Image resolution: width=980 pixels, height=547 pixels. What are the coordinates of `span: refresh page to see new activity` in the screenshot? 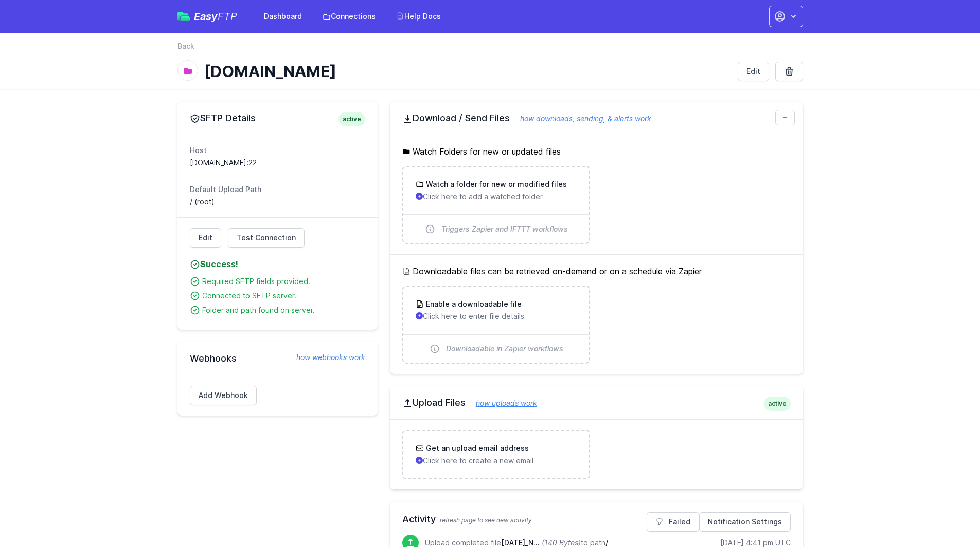 It's located at (485, 520).